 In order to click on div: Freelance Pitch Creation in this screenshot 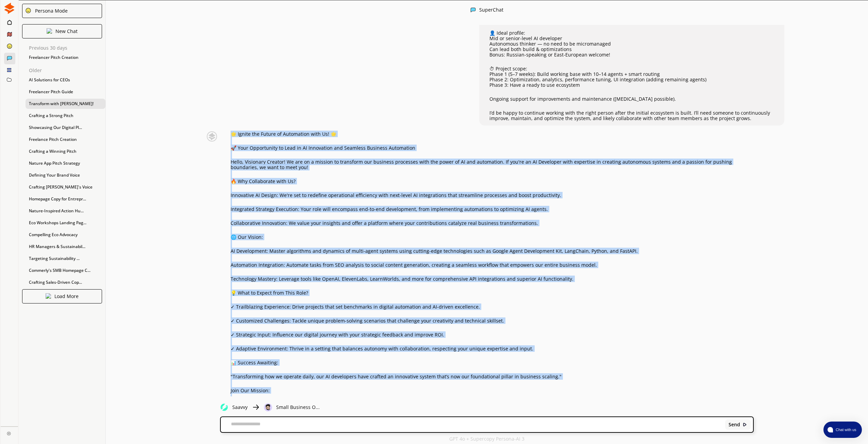, I will do `click(65, 139)`.